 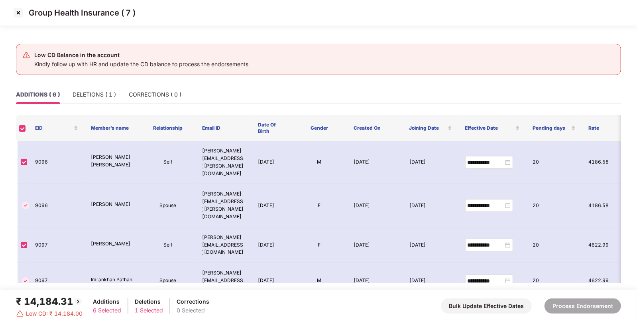 I want to click on div: Kindly follow up with HR and update the CD balance to process the endorsements, so click(x=141, y=64).